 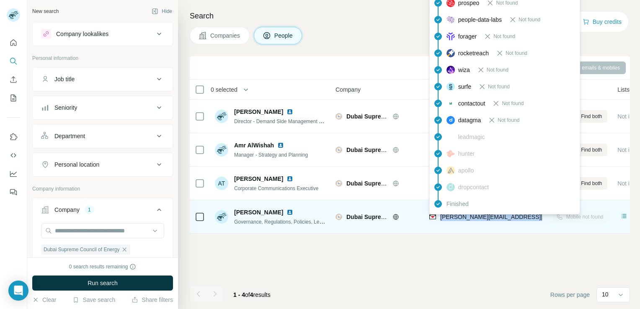 What do you see at coordinates (224, 90) in the screenshot?
I see `span: 0 selected` at bounding box center [224, 90].